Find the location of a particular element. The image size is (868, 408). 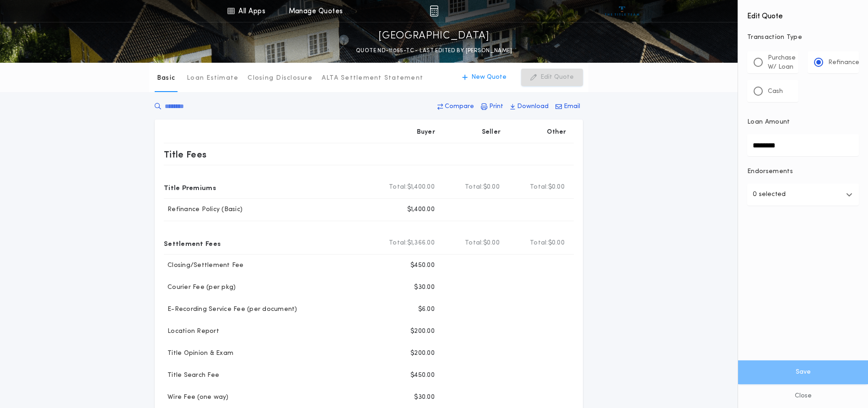

p: Other is located at coordinates (557, 132).